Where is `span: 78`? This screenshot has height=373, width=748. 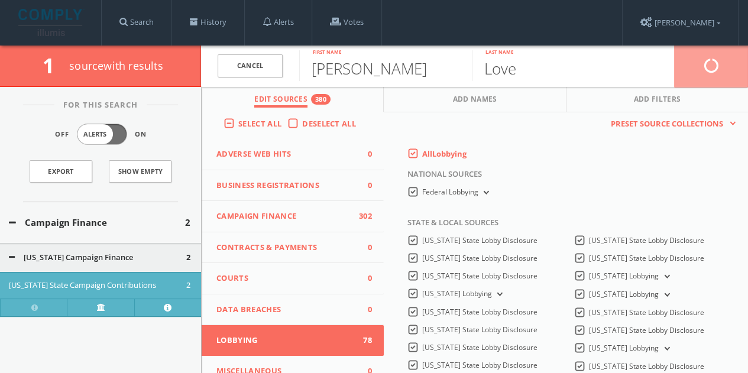
span: 78 is located at coordinates (363, 341).